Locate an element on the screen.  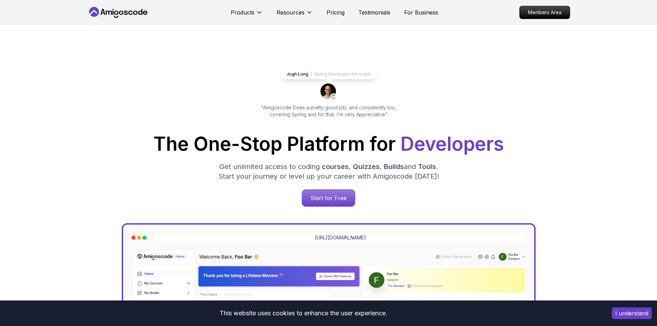
p: Start for Free is located at coordinates (328, 198).